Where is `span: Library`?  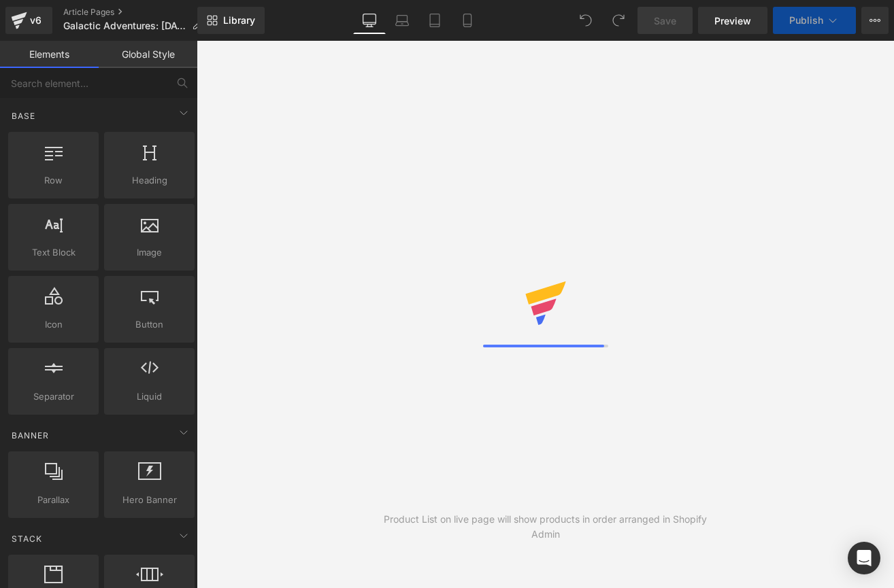 span: Library is located at coordinates (239, 20).